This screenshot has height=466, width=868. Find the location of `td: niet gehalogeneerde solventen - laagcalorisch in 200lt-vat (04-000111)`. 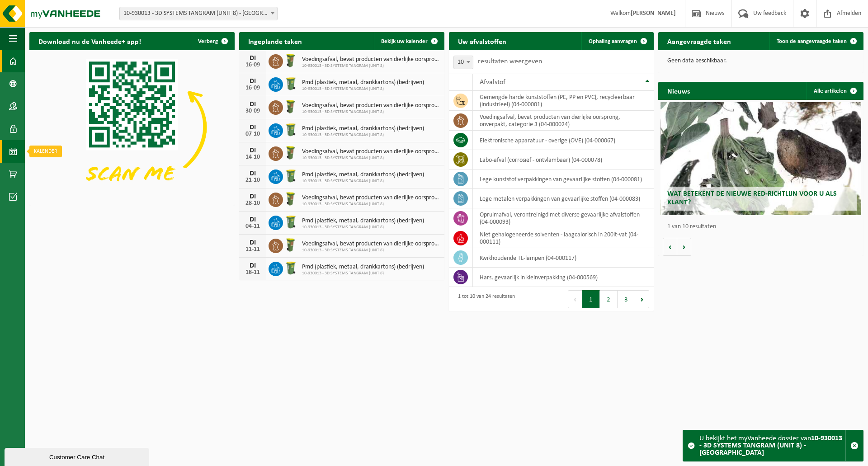

td: niet gehalogeneerde solventen - laagcalorisch in 200lt-vat (04-000111) is located at coordinates (563, 238).